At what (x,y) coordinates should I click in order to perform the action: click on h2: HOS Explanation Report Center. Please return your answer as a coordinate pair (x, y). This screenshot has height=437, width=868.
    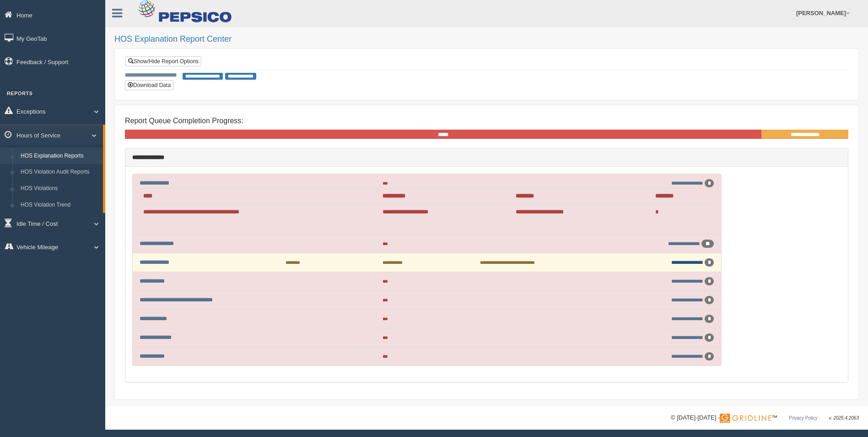
    Looking at the image, I should click on (487, 39).